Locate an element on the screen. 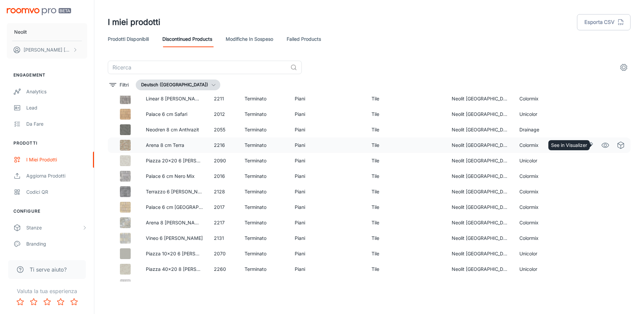 The height and width of the screenshot is (314, 644). button: Rate 1 star is located at coordinates (20, 302).